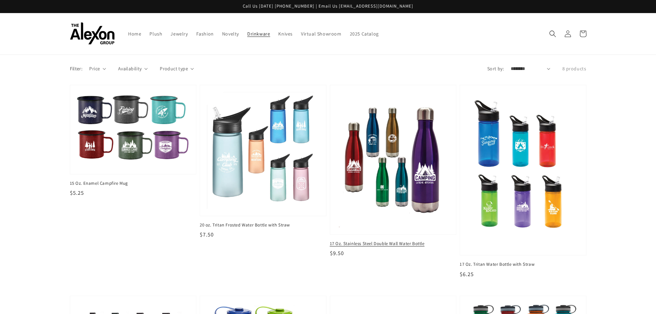  What do you see at coordinates (94, 69) in the screenshot?
I see `span: Price` at bounding box center [94, 69].